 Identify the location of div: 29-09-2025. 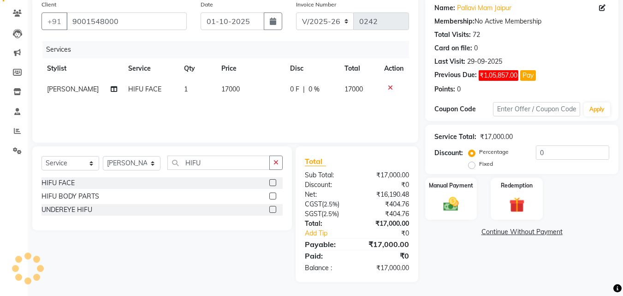
(485, 61).